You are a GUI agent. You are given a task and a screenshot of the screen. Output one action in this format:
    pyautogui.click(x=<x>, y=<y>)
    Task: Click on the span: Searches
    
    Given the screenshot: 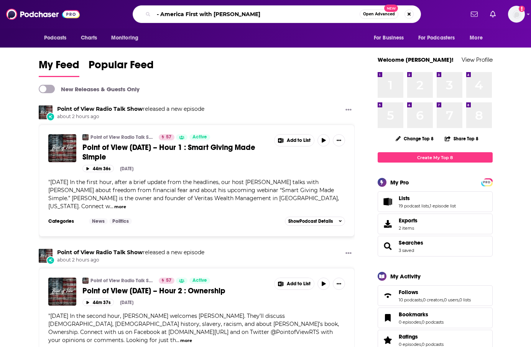 What is the action you would take?
    pyautogui.click(x=435, y=246)
    